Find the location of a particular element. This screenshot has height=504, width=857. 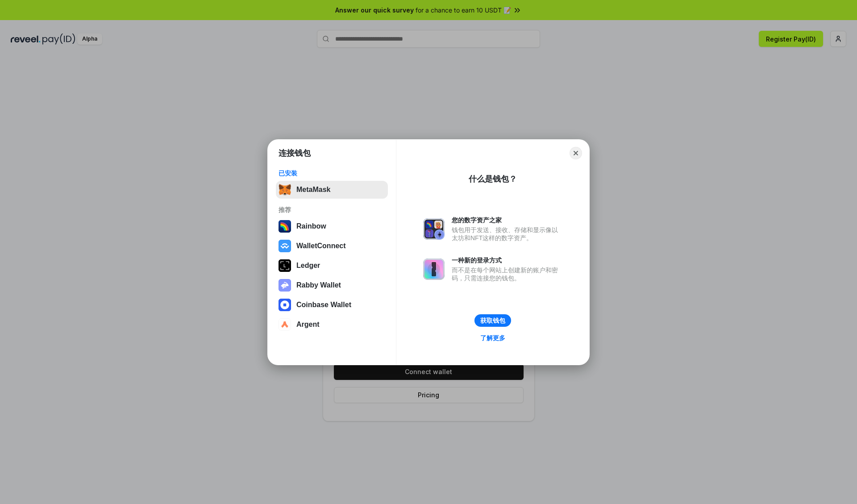

button: Close is located at coordinates (576, 153).